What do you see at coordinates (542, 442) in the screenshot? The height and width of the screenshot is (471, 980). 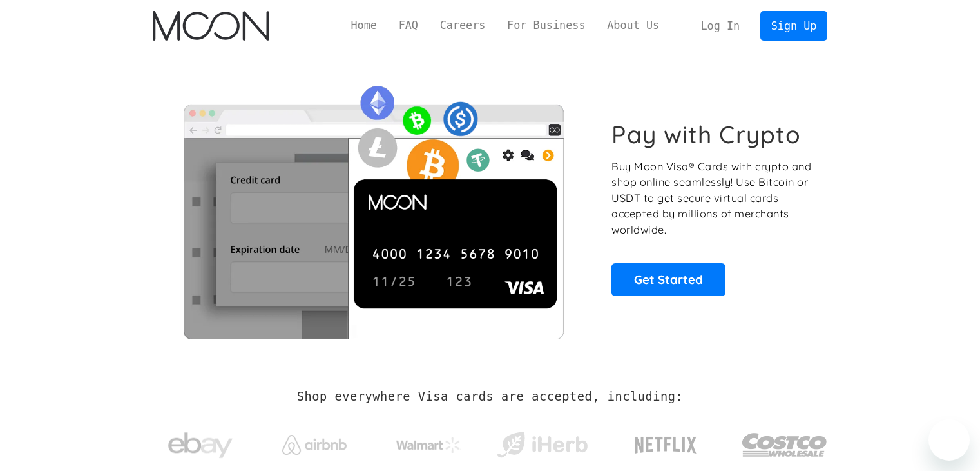 I see `a: iHerb` at bounding box center [542, 442].